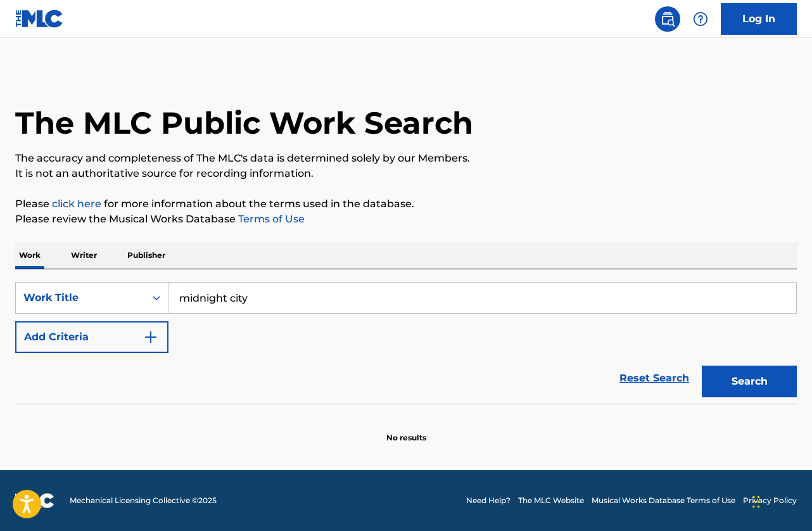 This screenshot has width=812, height=531. Describe the element at coordinates (143, 500) in the screenshot. I see `span: Mechanical Licensing Collective © 2025` at that location.